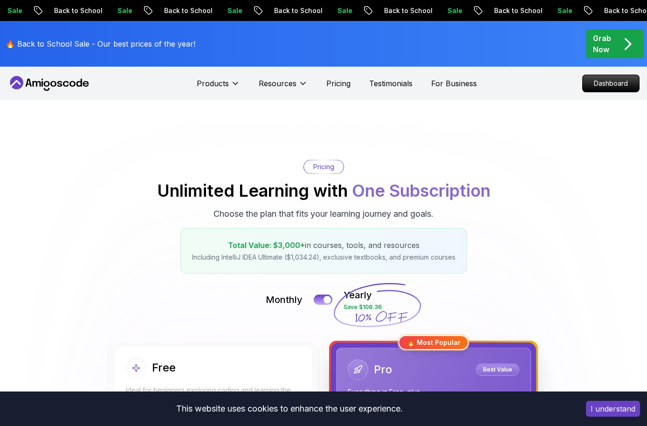  I want to click on p: Ideal for beginners exploring coding and learning the basics for free., so click(213, 395).